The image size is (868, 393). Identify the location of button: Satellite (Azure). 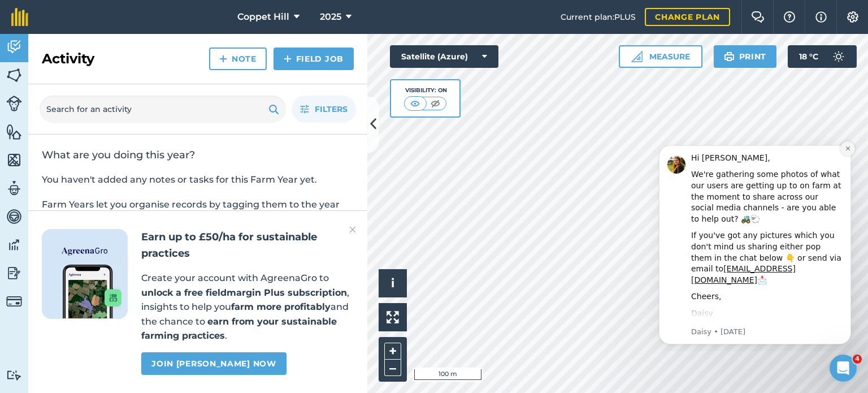
(444, 57).